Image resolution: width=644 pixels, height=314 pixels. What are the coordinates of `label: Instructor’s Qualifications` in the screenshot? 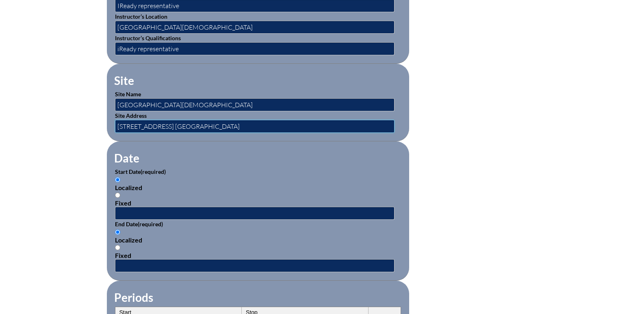 It's located at (148, 38).